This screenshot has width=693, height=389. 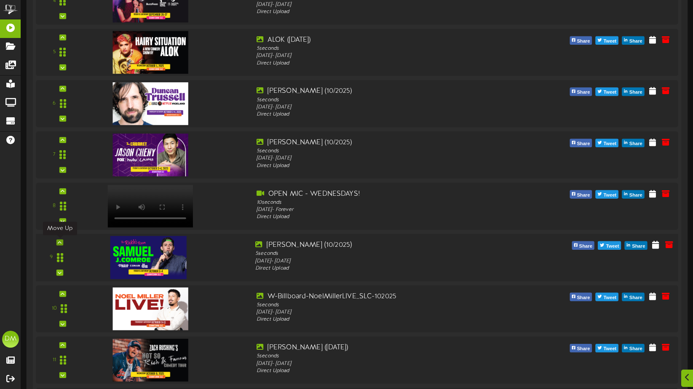 What do you see at coordinates (150, 359) in the screenshot?
I see `img: 23e59b0c-bdc0-477d-b467-cc1a04353361.jpg` at bounding box center [150, 359].